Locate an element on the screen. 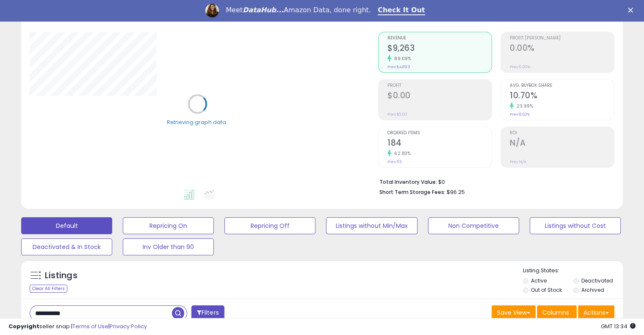 This screenshot has height=335, width=644. a: Terms of Use is located at coordinates (90, 326).